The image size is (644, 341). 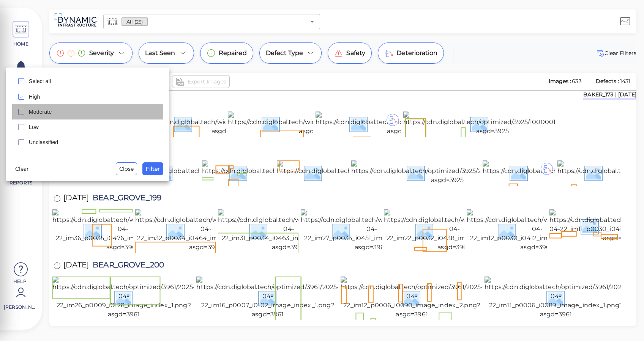 What do you see at coordinates (88, 112) in the screenshot?
I see `div: Moderate` at bounding box center [88, 112].